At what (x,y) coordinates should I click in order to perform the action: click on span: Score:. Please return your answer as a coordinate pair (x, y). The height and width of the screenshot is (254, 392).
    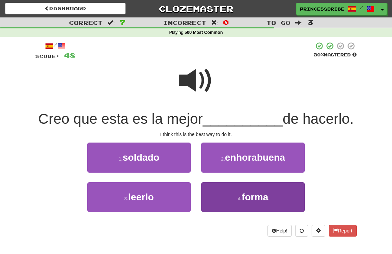
    Looking at the image, I should click on (48, 56).